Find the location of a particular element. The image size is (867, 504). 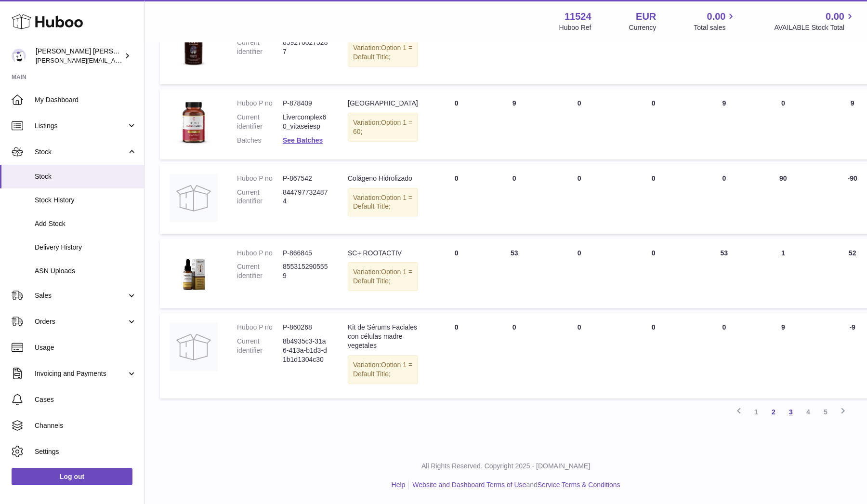

span: Usage is located at coordinates (86, 347).